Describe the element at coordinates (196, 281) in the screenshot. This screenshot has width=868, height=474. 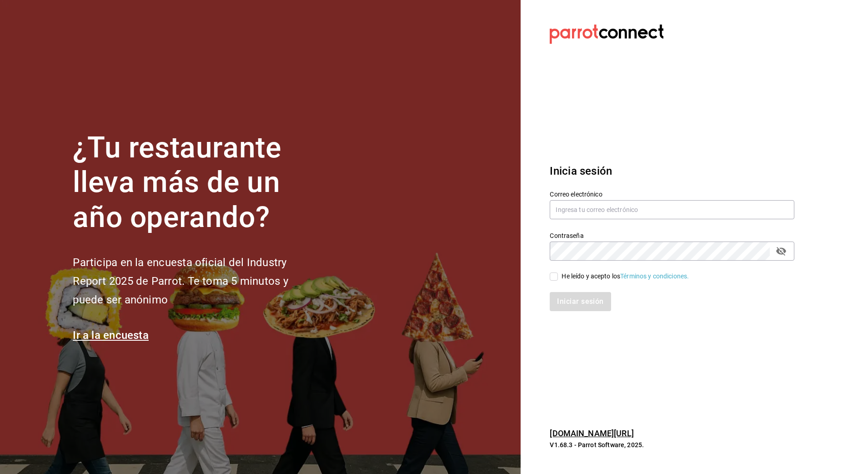
I see `h2: Participa en la encuesta oficial del Industry Report 2025 de Parrot. Te toma 5 minutos y puede se...` at that location.